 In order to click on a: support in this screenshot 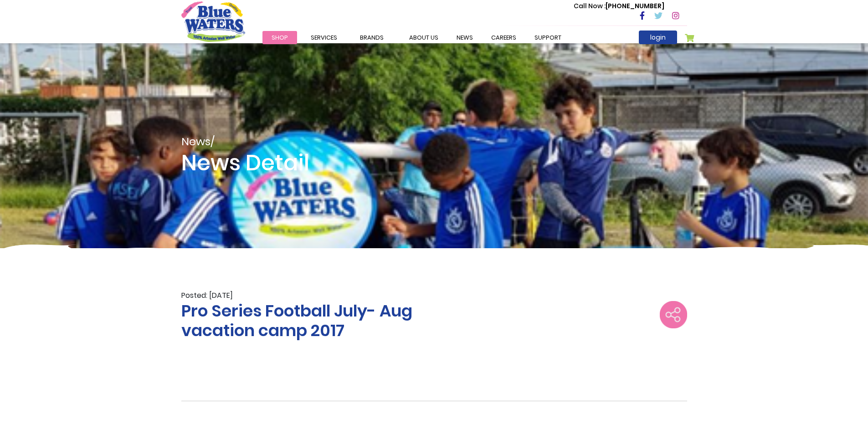, I will do `click(547, 38)`.